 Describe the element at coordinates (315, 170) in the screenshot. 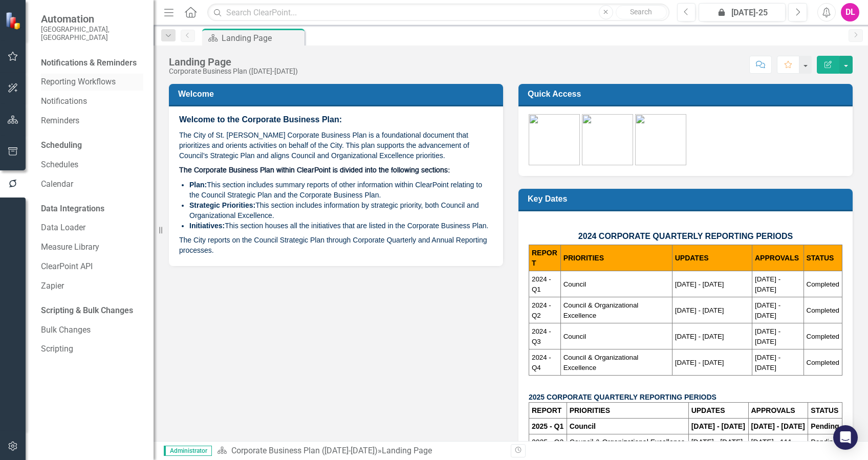

I see `span: The Corporate Business Plan within ClearPoint is divided into the following sections:` at that location.